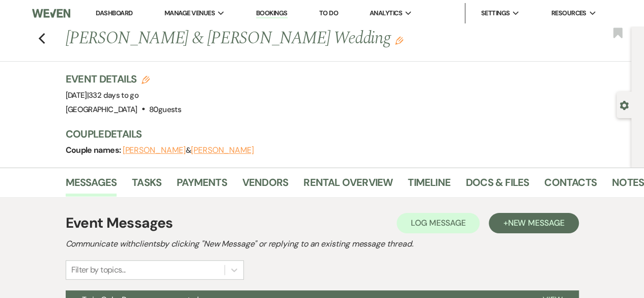 This screenshot has height=298, width=644. What do you see at coordinates (202, 185) in the screenshot?
I see `a: Payments` at bounding box center [202, 185].